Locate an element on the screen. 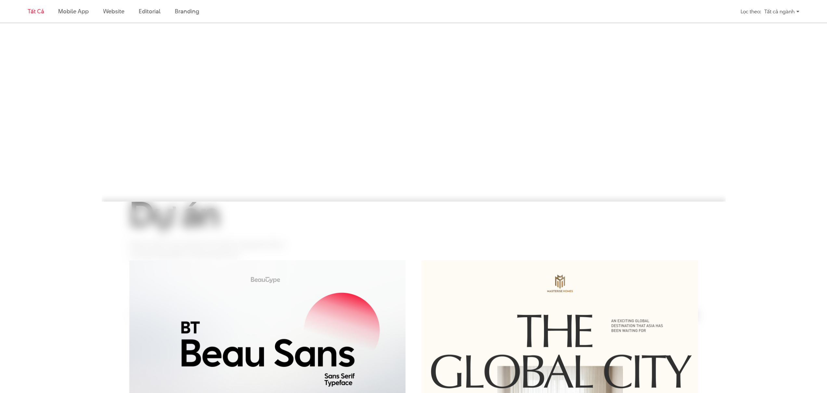 The height and width of the screenshot is (393, 827). a: Website is located at coordinates (114, 11).